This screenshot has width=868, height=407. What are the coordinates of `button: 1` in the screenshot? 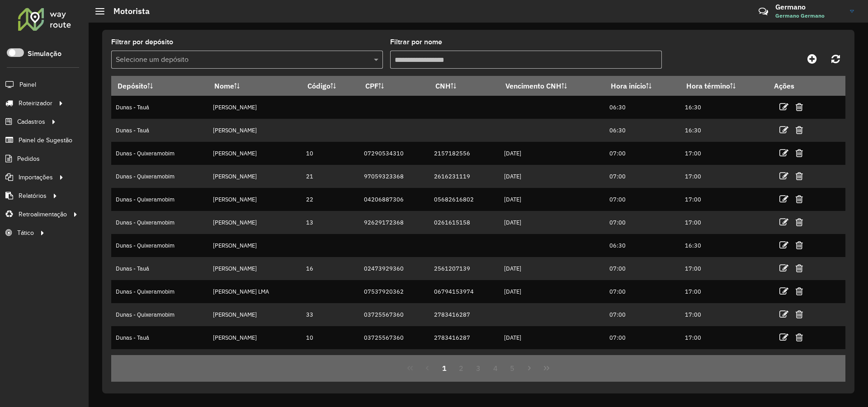 It's located at (445, 368).